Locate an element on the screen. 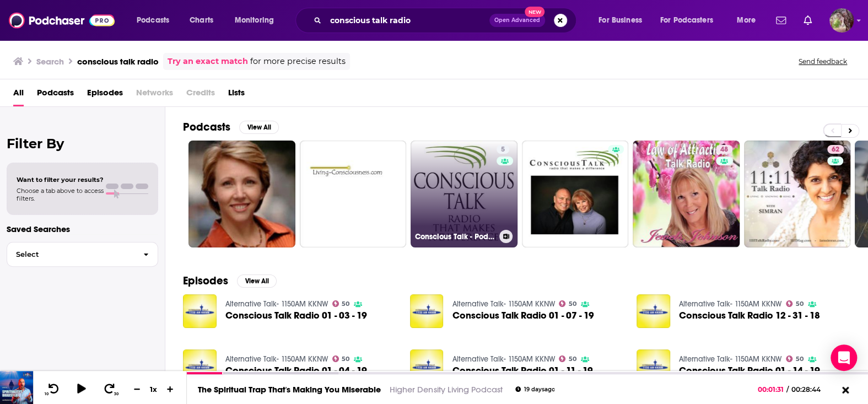 Image resolution: width=868 pixels, height=404 pixels. span: More is located at coordinates (746, 20).